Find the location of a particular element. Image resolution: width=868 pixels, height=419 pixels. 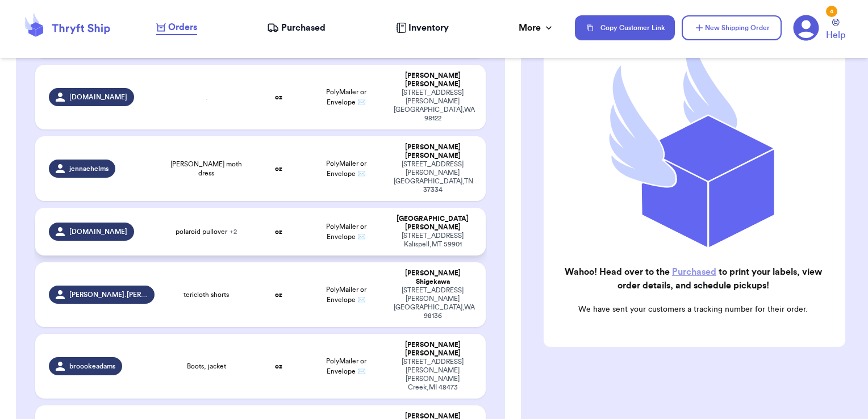

span: Inventory is located at coordinates (429, 28).